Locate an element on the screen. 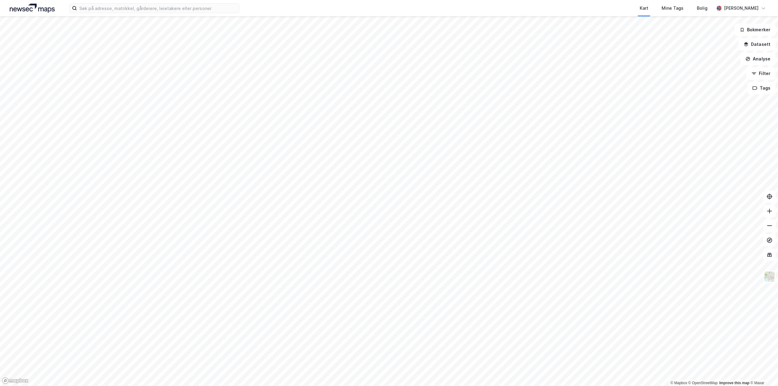 The width and height of the screenshot is (778, 386). button: Analyse is located at coordinates (758, 59).